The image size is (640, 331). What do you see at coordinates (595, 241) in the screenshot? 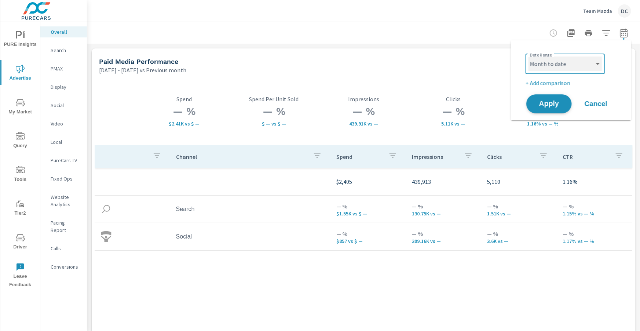
I see `p: 1.17% vs — %` at bounding box center [595, 241].